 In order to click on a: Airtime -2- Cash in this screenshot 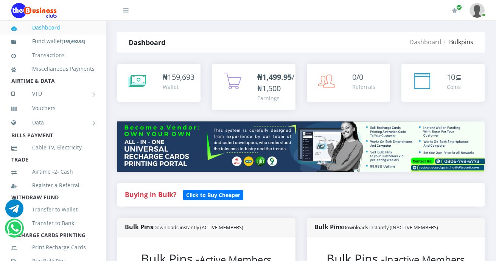, I will do `click(53, 172)`.